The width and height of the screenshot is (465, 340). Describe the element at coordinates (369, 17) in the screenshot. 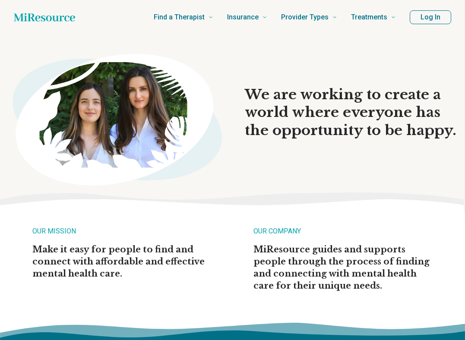

I see `span: Treatments` at that location.